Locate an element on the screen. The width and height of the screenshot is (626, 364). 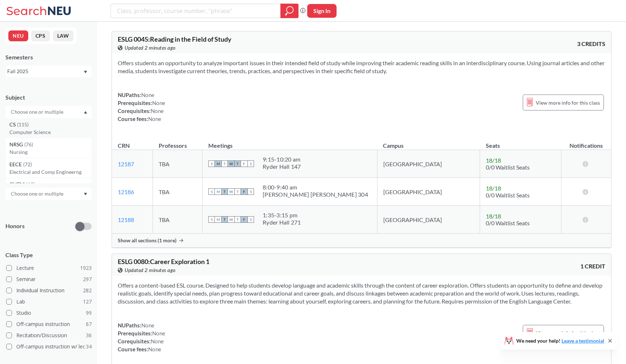
span: 36 is located at coordinates (89, 335).